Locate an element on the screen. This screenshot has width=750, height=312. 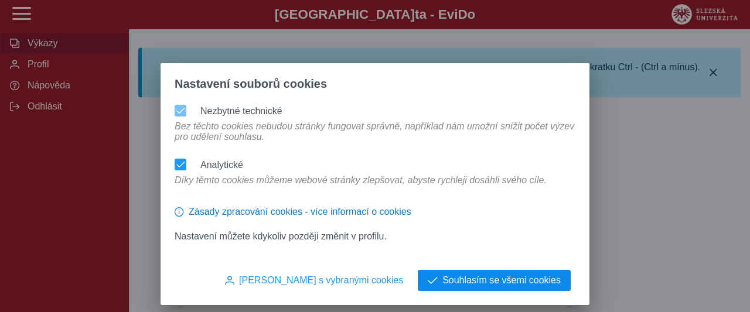
a: Zásady zpracování cookies - více informací o cookies is located at coordinates (293, 216).